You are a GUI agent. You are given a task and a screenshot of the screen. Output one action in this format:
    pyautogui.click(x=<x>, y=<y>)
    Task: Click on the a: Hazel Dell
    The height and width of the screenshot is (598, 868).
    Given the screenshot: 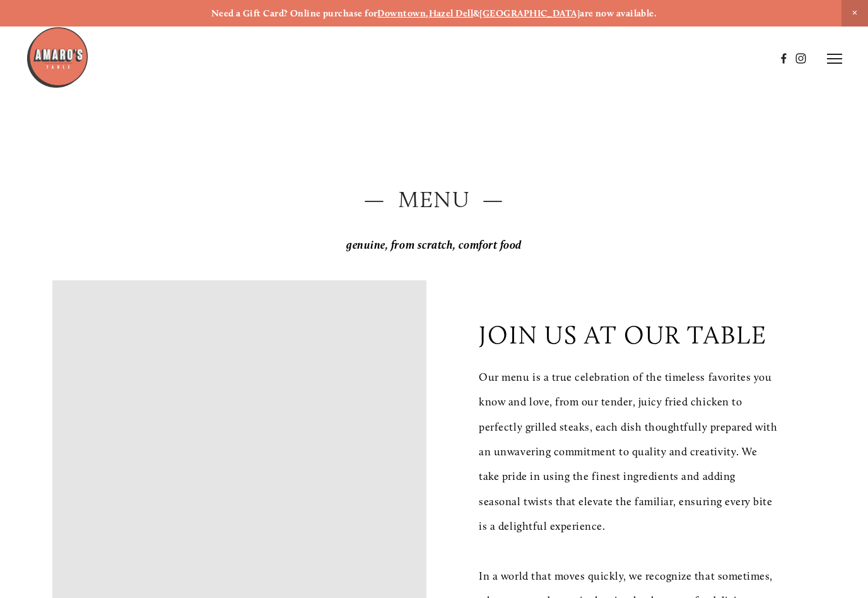 What is the action you would take?
    pyautogui.click(x=451, y=13)
    